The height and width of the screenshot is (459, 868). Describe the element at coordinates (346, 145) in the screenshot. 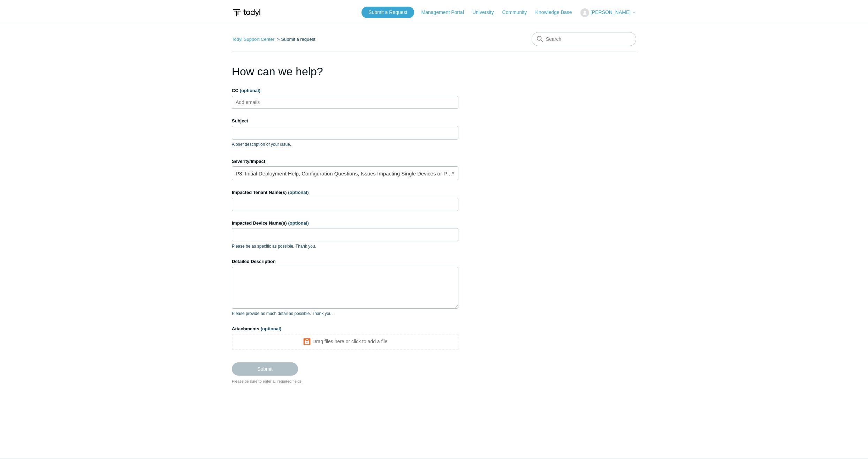

I see `p: A brief description of your issue.` at that location.